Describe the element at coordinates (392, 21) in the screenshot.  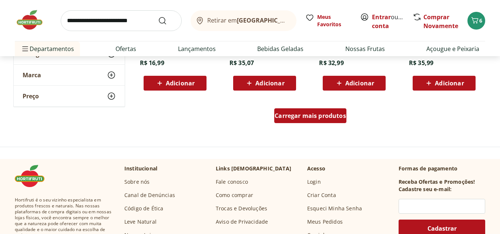
I see `a: Criar conta` at that location.